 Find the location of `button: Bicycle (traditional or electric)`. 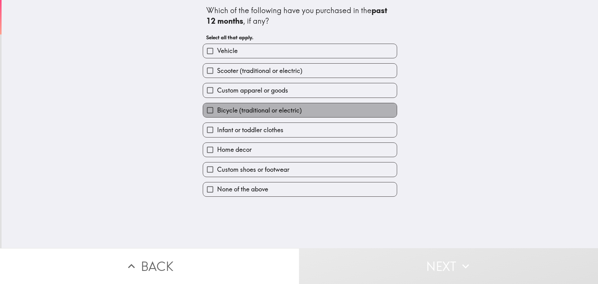

button: Bicycle (traditional or electric) is located at coordinates (300, 110).